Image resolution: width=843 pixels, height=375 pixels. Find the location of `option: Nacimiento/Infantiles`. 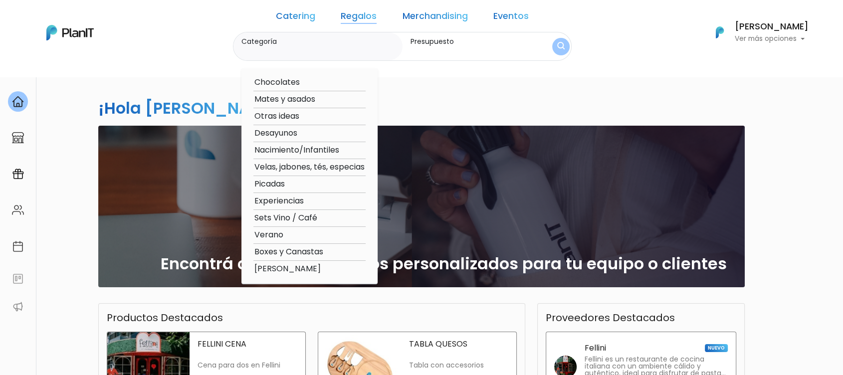

option: Nacimiento/Infantiles is located at coordinates (309, 150).